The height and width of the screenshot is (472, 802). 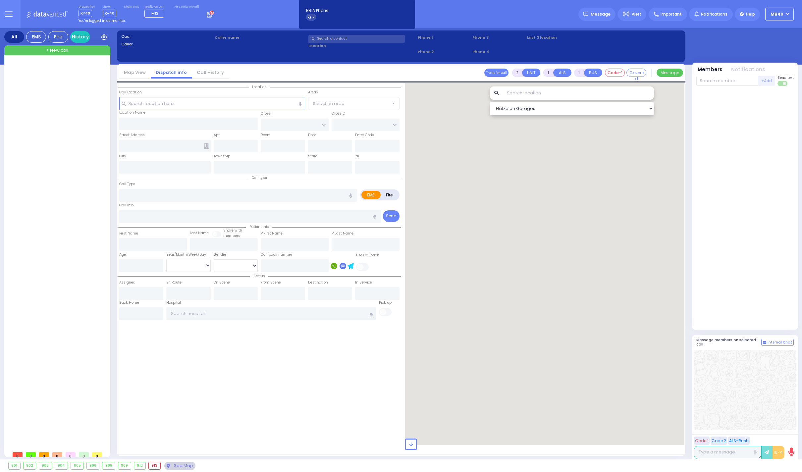 What do you see at coordinates (729, 342) in the screenshot?
I see `h5: Message members on selected call` at bounding box center [729, 342].